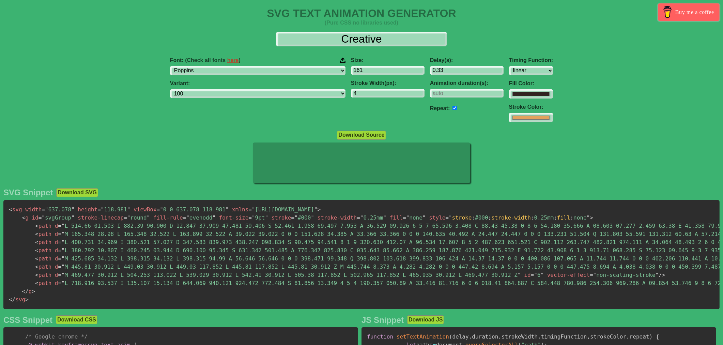  Describe the element at coordinates (467, 60) in the screenshot. I see `label: Delay(s):` at that location.